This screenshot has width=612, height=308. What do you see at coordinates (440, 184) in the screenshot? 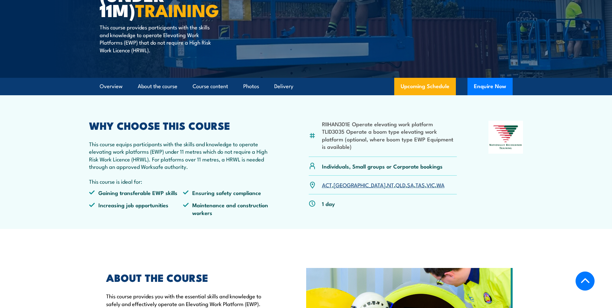
I see `a: WA` at bounding box center [440, 184].